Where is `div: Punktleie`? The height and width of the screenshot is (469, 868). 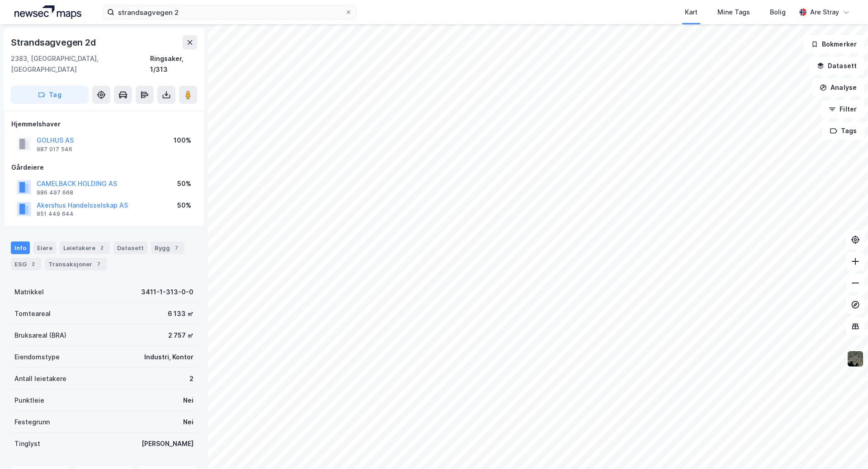
div: Punktleie is located at coordinates (30, 401).